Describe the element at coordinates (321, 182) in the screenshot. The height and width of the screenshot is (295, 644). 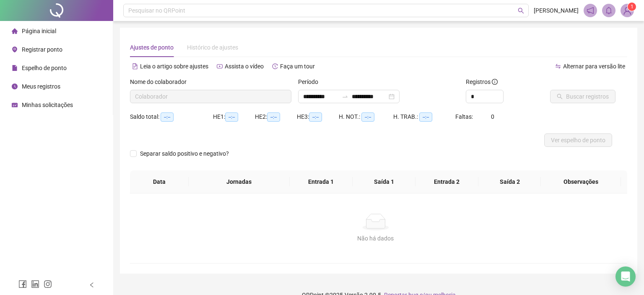
I see `th: Entrada 1` at that location.